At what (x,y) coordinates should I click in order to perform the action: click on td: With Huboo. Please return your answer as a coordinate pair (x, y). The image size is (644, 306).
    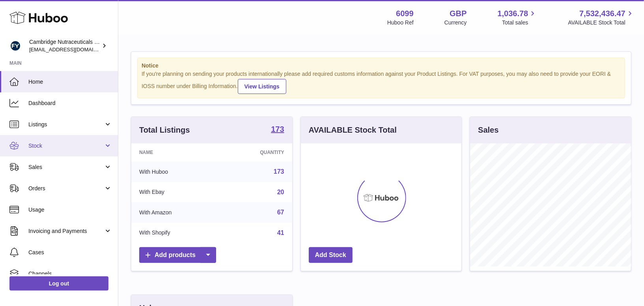
    Looking at the image, I should click on (175, 172).